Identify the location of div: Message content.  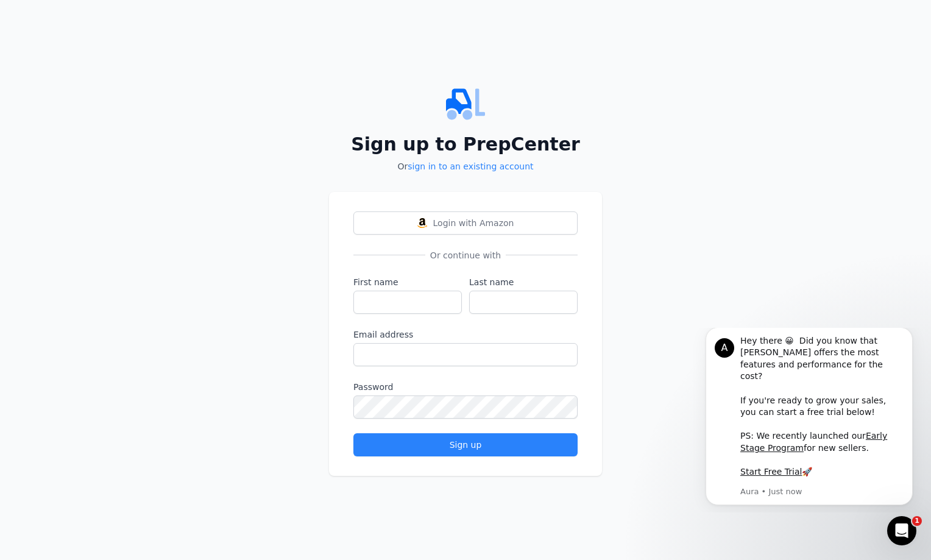
(134, 82).